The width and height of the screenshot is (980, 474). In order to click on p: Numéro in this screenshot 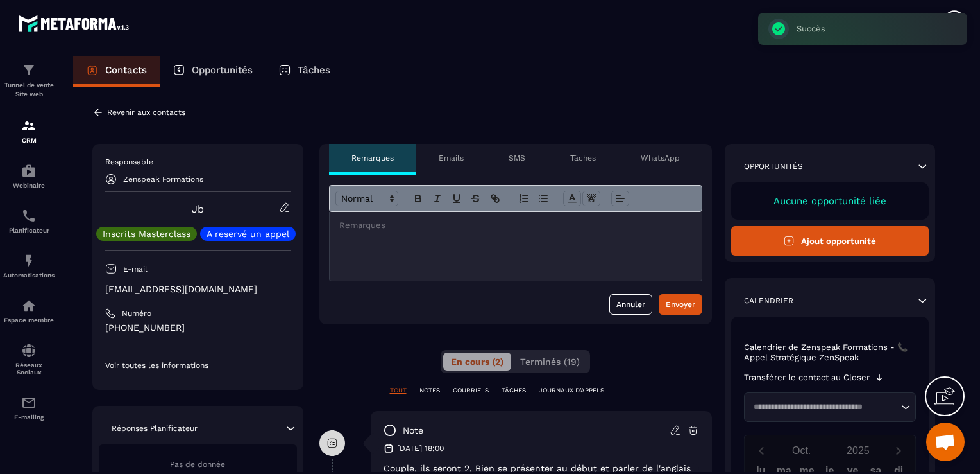, I will do `click(137, 313)`.